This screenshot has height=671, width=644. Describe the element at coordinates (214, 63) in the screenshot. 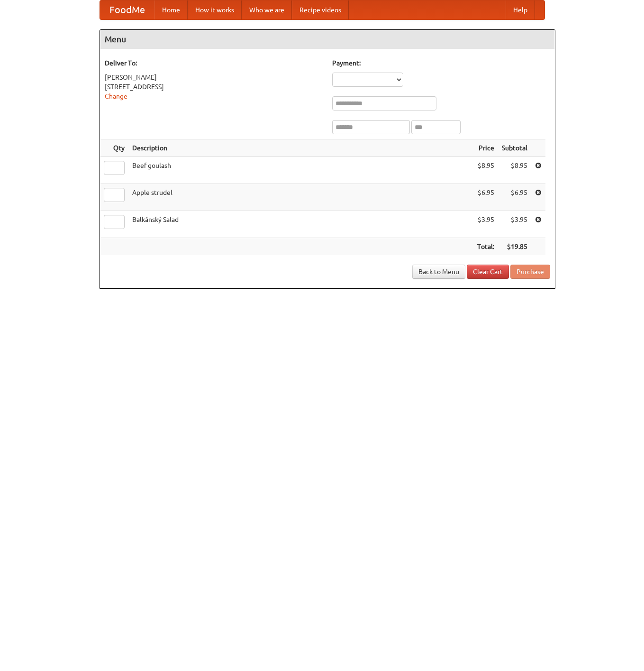

I see `h5: Deliver To:` at that location.